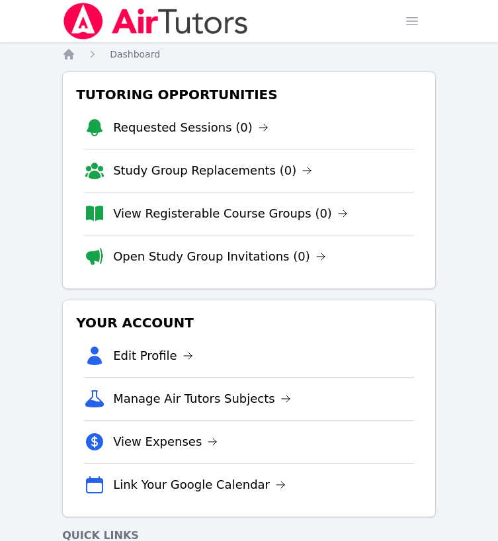 The image size is (498, 541). What do you see at coordinates (212, 170) in the screenshot?
I see `a: Study Group Replacements (0)` at bounding box center [212, 170].